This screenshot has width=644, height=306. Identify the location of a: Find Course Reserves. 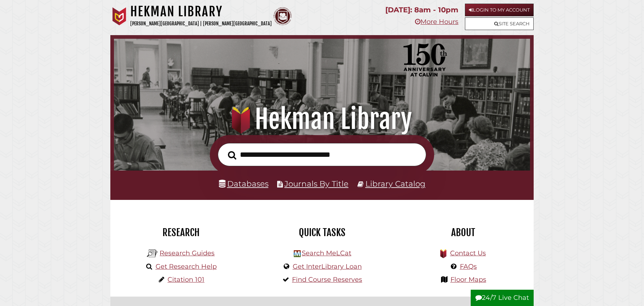
(327, 279).